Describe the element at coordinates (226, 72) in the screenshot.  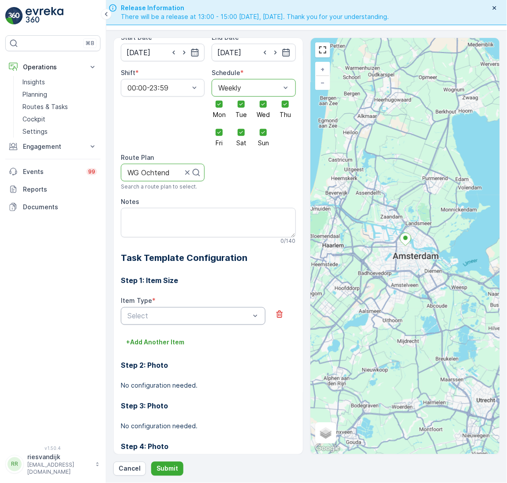
I see `label: Schedule` at that location.